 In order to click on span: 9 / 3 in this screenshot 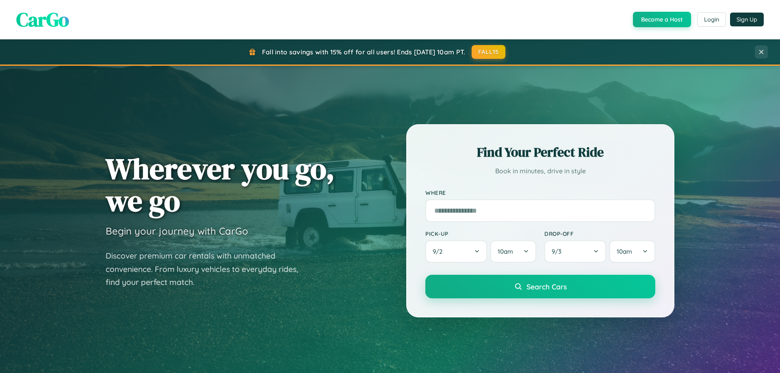, I will do `click(558, 251)`.